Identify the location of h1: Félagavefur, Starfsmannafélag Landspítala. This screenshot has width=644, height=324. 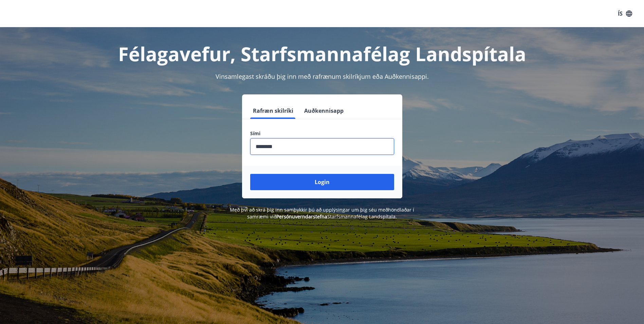
(322, 54).